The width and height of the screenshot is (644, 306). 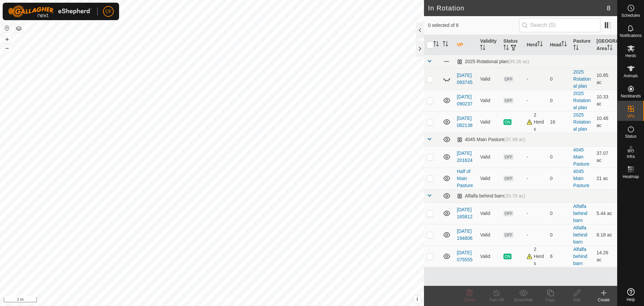 I want to click on td: 8.18 ac, so click(x=605, y=235).